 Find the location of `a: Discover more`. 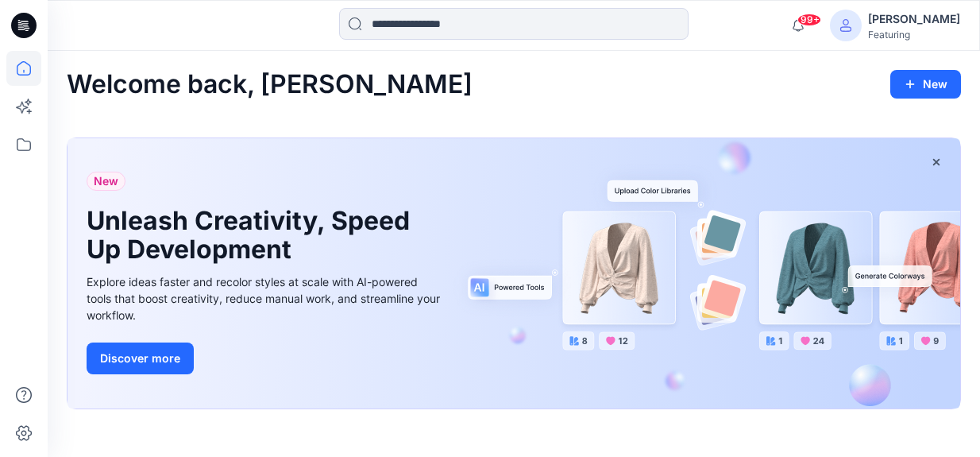

a: Discover more is located at coordinates (265, 358).